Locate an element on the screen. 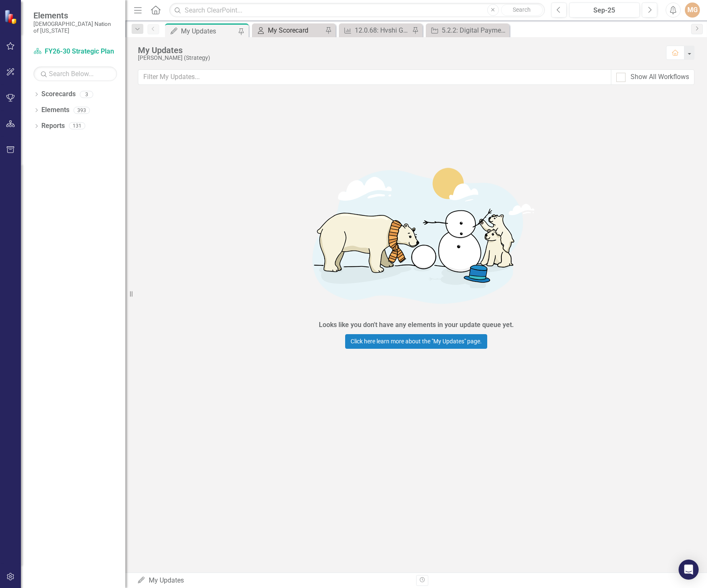 This screenshot has height=588, width=707. a: Elements is located at coordinates (55, 109).